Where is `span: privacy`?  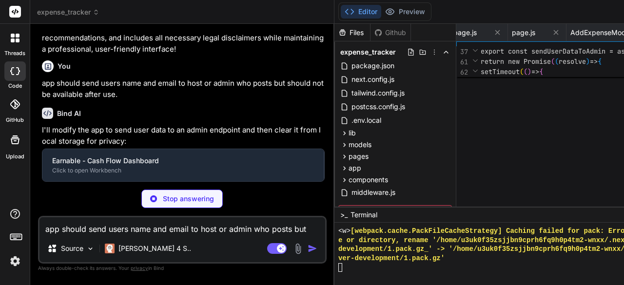 span: privacy is located at coordinates (139, 268).